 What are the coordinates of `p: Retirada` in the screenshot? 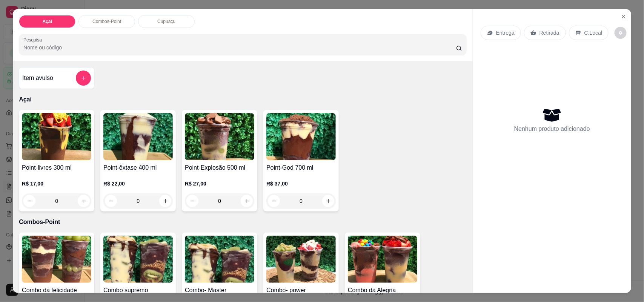 It's located at (550, 33).